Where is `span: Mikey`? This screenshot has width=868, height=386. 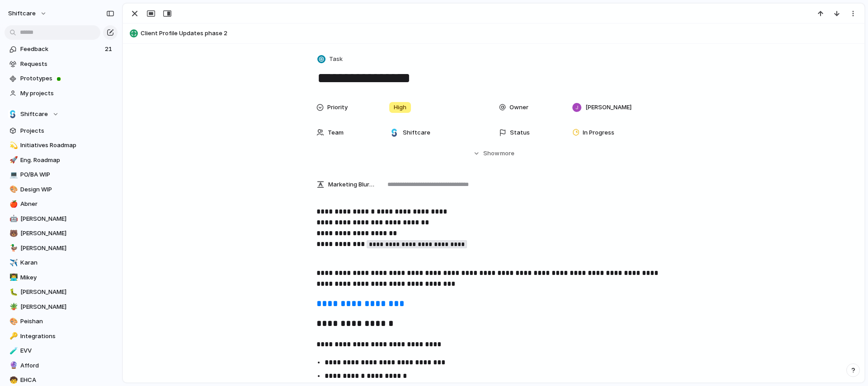 span: Mikey is located at coordinates (67, 278).